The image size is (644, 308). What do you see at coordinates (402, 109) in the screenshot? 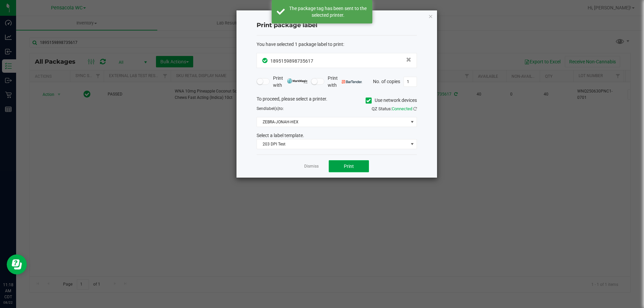
I see `span: Connected` at bounding box center [402, 109].